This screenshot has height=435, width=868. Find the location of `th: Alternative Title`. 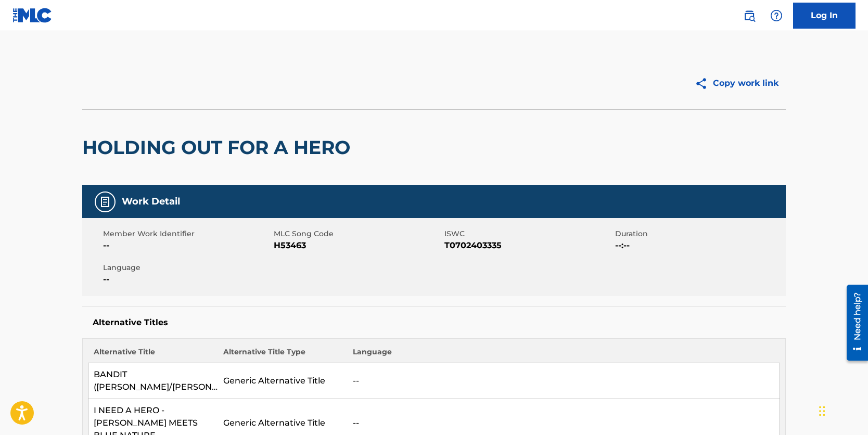

th: Alternative Title is located at coordinates (153, 355).